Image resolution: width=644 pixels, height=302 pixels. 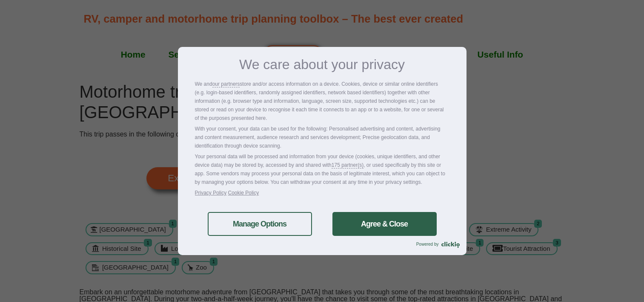 I want to click on a: Agree & Close, so click(x=384, y=224).